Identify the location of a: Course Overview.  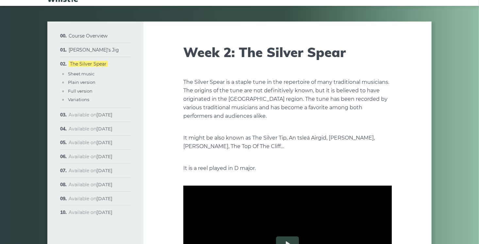
(88, 36).